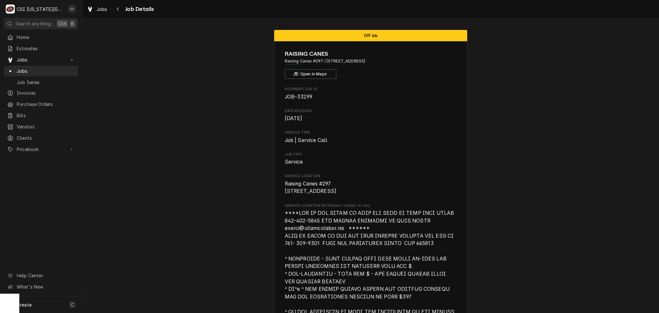 The height and width of the screenshot is (313, 659). I want to click on span: Vendors, so click(46, 126).